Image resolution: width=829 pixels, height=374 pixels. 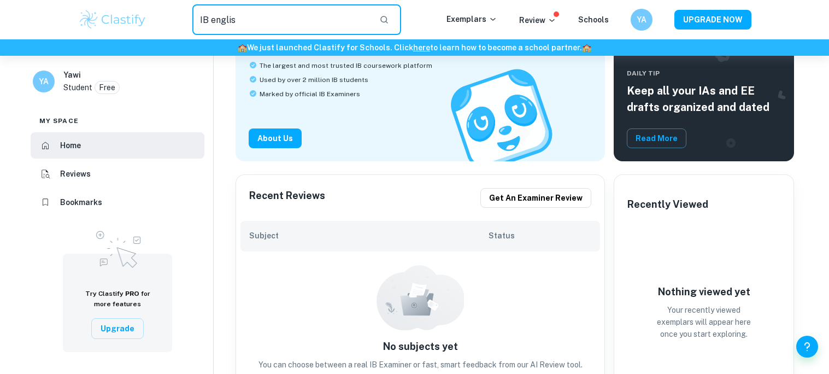 What do you see at coordinates (346, 66) in the screenshot?
I see `span: The largest and most trusted IB coursework platform` at bounding box center [346, 66].